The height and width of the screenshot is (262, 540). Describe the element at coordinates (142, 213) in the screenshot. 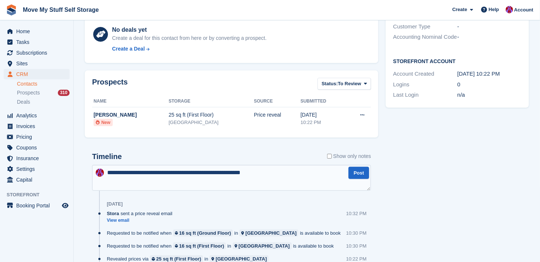

I see `div: sent a price reveal email` at that location.